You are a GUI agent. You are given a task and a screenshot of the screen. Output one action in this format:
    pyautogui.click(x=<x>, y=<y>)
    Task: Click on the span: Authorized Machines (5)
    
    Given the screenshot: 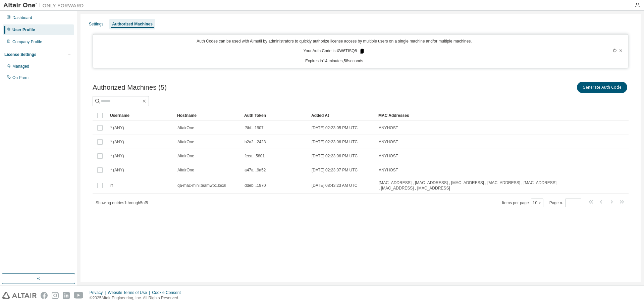 What is the action you would take?
    pyautogui.click(x=130, y=88)
    